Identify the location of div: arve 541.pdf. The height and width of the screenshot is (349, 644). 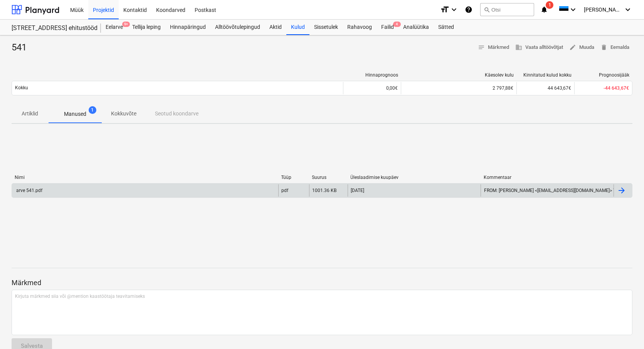
(29, 190).